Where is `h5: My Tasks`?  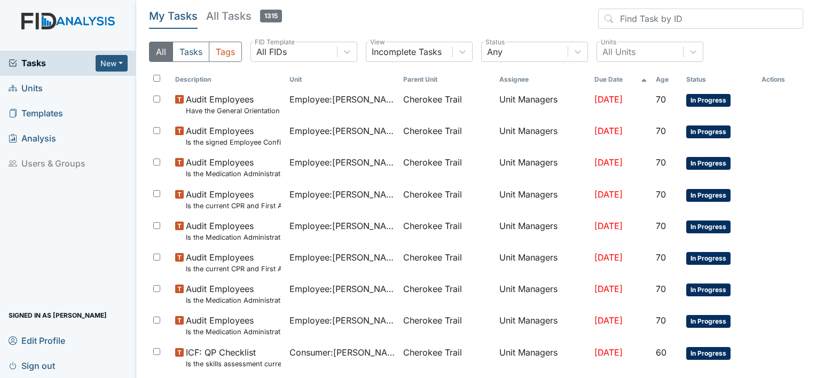
h5: My Tasks is located at coordinates (173, 16).